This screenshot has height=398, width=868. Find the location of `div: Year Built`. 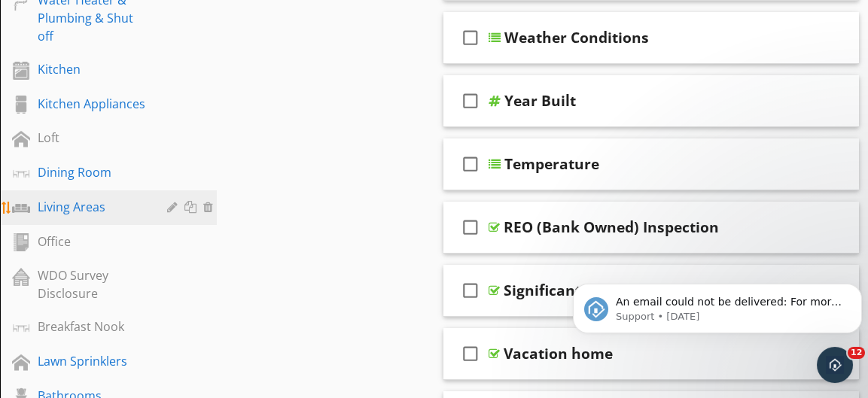

div: Year Built is located at coordinates (540, 101).